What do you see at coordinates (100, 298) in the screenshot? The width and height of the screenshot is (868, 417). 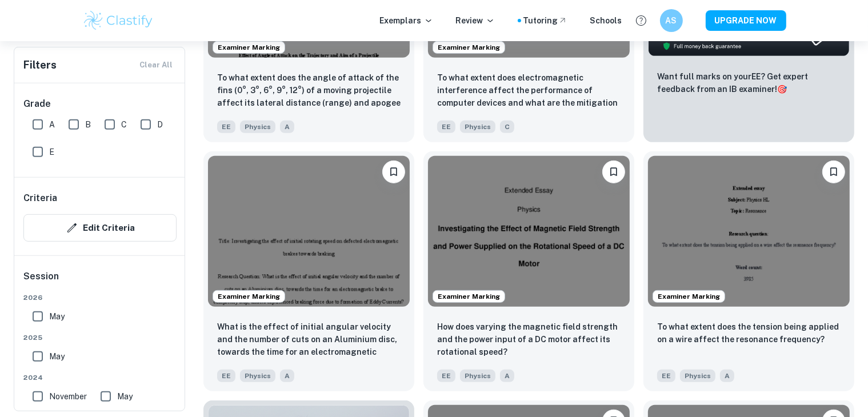 I see `span: 2026` at bounding box center [100, 298].